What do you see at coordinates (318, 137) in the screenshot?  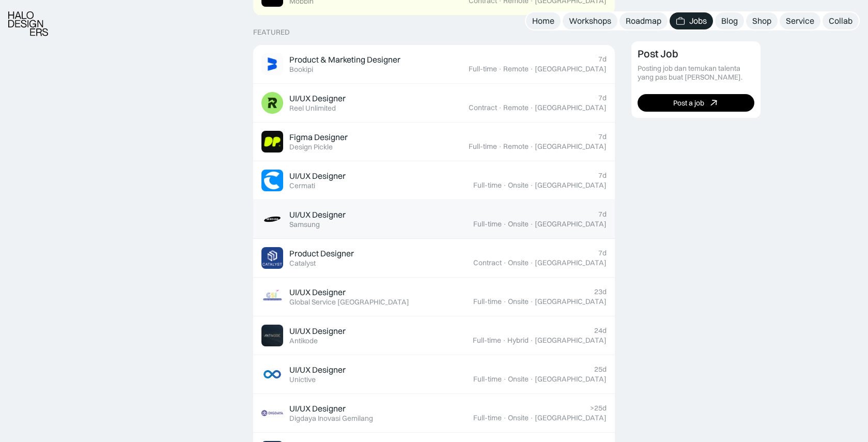 I see `div: Figma Designer` at bounding box center [318, 137].